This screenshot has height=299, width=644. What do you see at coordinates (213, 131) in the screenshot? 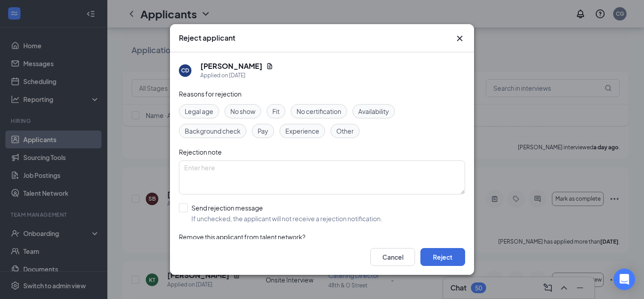
I see `span: Background check` at bounding box center [213, 131].